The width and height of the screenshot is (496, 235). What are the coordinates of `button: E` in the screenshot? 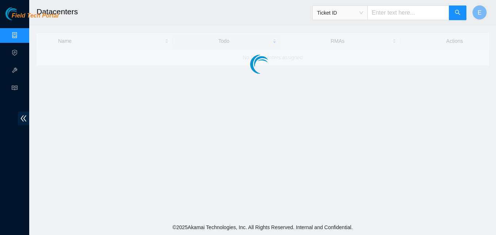 It's located at (480, 12).